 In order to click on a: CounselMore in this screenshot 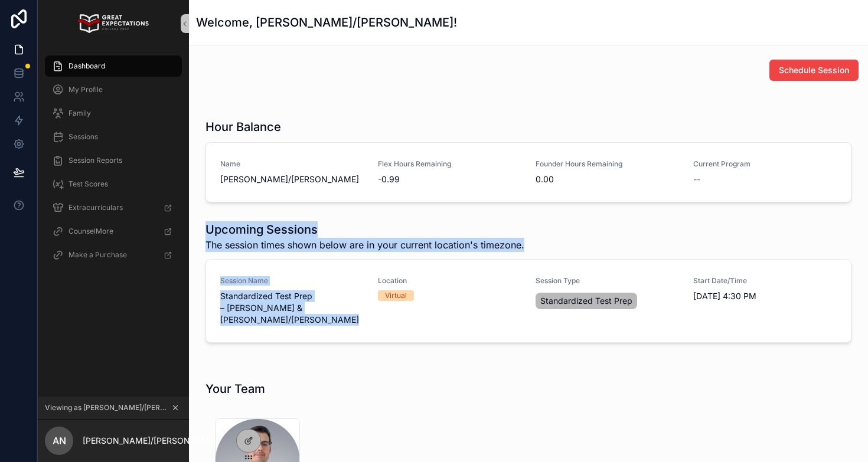, I will do `click(113, 231)`.